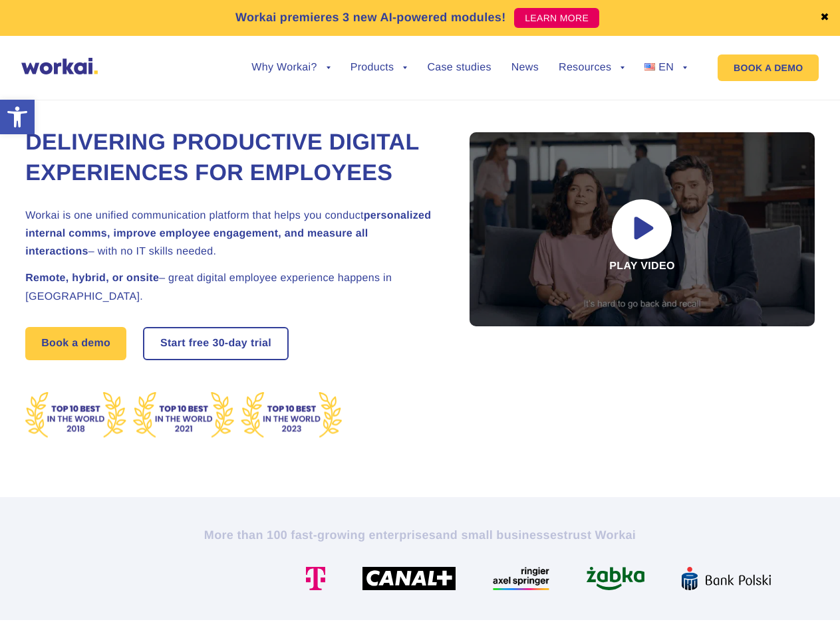 This screenshot has height=638, width=840. Describe the element at coordinates (420, 535) in the screenshot. I see `h2: More than 100 fast-growing enterprises trust Workai` at that location.